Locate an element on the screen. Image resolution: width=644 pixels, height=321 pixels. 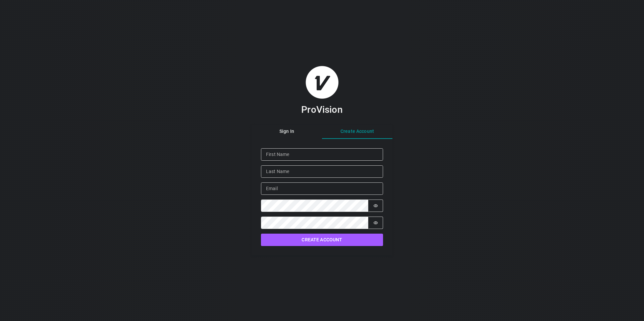
input: Email is located at coordinates (322, 188).